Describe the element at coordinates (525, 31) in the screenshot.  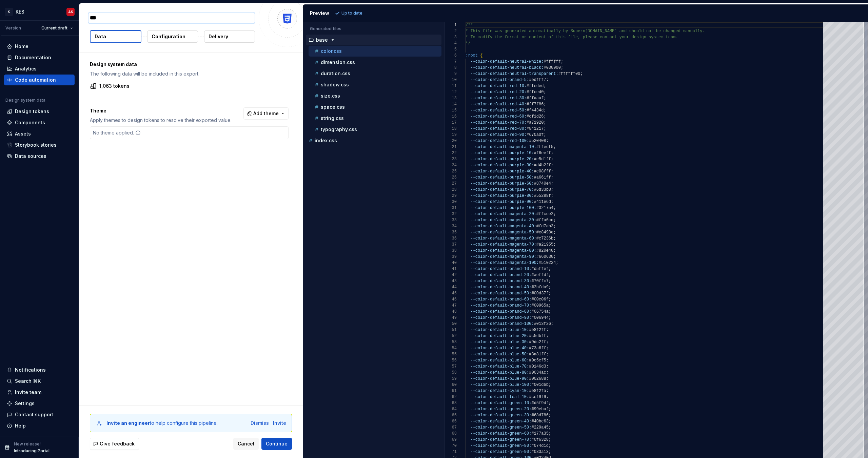
I see `span: * This file was generated automatically by Supern` at that location.